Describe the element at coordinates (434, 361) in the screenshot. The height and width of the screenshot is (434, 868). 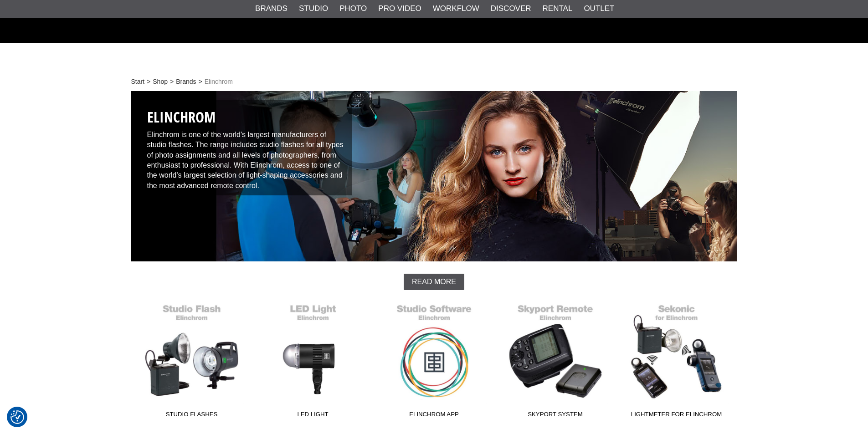
I see `a: Elinchrom App` at that location.